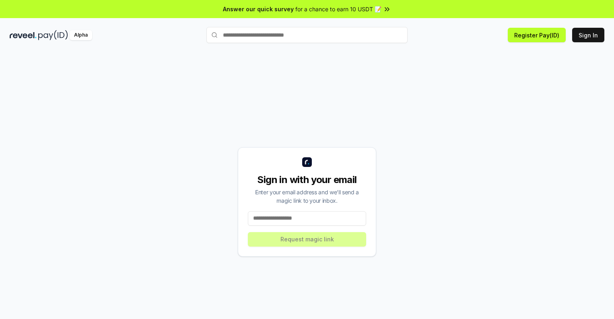 This screenshot has height=319, width=614. What do you see at coordinates (307, 180) in the screenshot?
I see `div: Sign in with your email` at bounding box center [307, 180].